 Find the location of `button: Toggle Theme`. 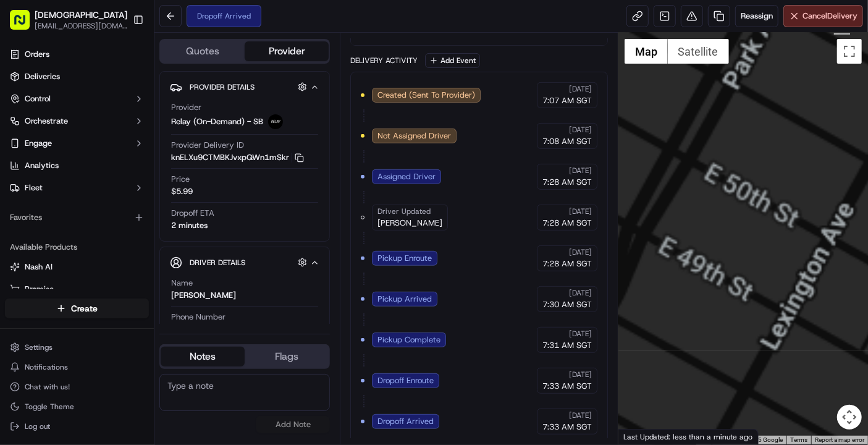

button: Toggle Theme is located at coordinates (77, 407).